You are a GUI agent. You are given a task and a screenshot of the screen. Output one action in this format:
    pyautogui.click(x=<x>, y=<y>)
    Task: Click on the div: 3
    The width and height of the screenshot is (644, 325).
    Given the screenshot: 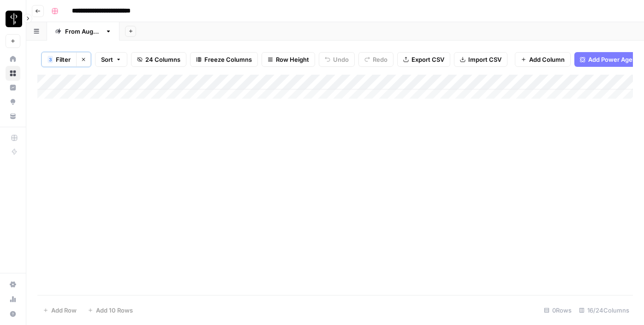 What is the action you would take?
    pyautogui.click(x=50, y=60)
    